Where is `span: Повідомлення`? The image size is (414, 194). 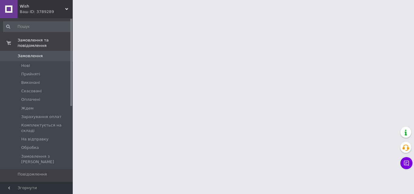 span: Повідомлення is located at coordinates (32, 174).